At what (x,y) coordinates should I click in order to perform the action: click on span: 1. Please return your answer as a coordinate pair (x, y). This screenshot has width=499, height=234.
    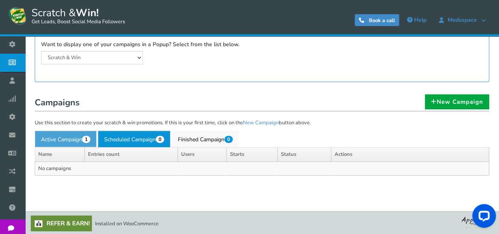
    Looking at the image, I should click on (86, 139).